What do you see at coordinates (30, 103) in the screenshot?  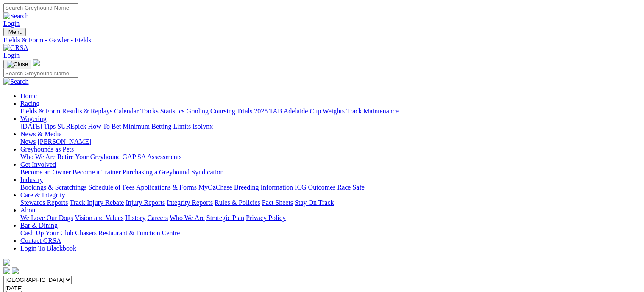 I see `a: Racing` at bounding box center [30, 103].